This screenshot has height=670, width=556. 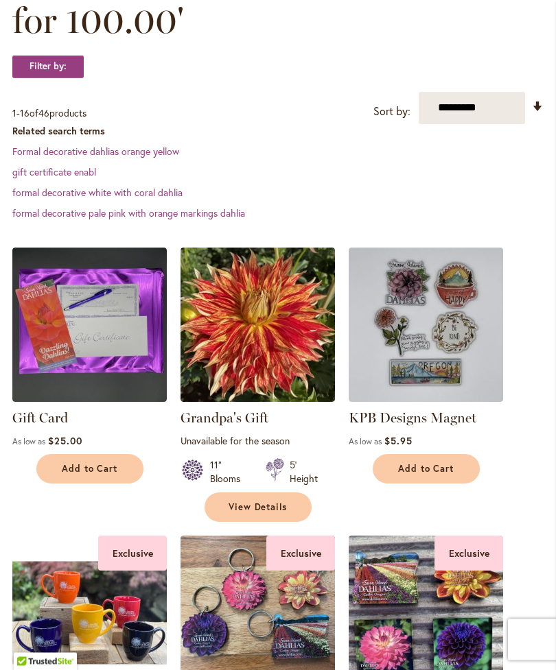 What do you see at coordinates (89, 325) in the screenshot?
I see `img: Gift Certificate` at bounding box center [89, 325].